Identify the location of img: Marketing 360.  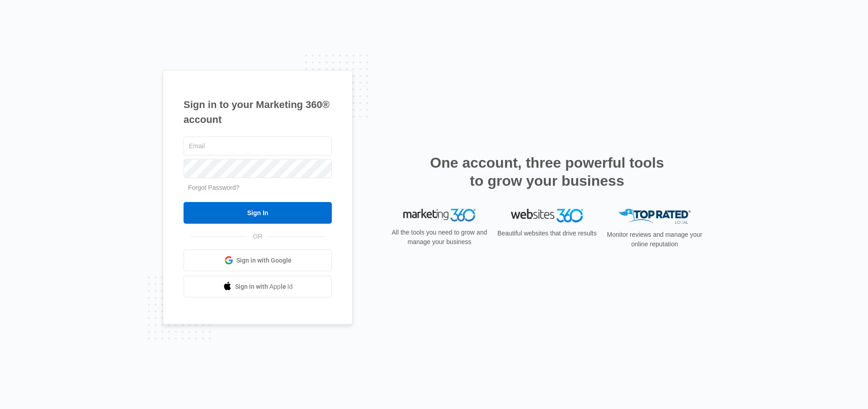
(439, 215).